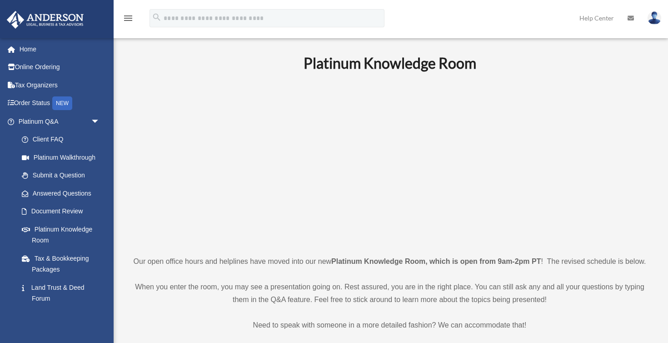 This screenshot has width=668, height=343. Describe the element at coordinates (63, 211) in the screenshot. I see `a: Document Review` at that location.